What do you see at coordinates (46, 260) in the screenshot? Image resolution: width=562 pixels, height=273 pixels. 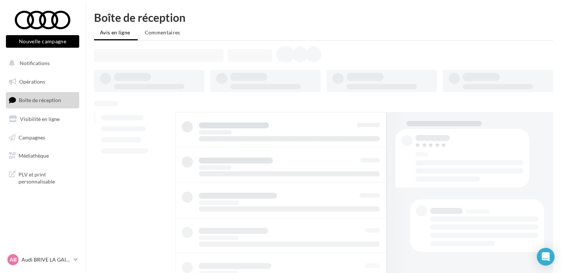 I see `p: Audi BRIVE LA GAILLARDE` at bounding box center [46, 260].